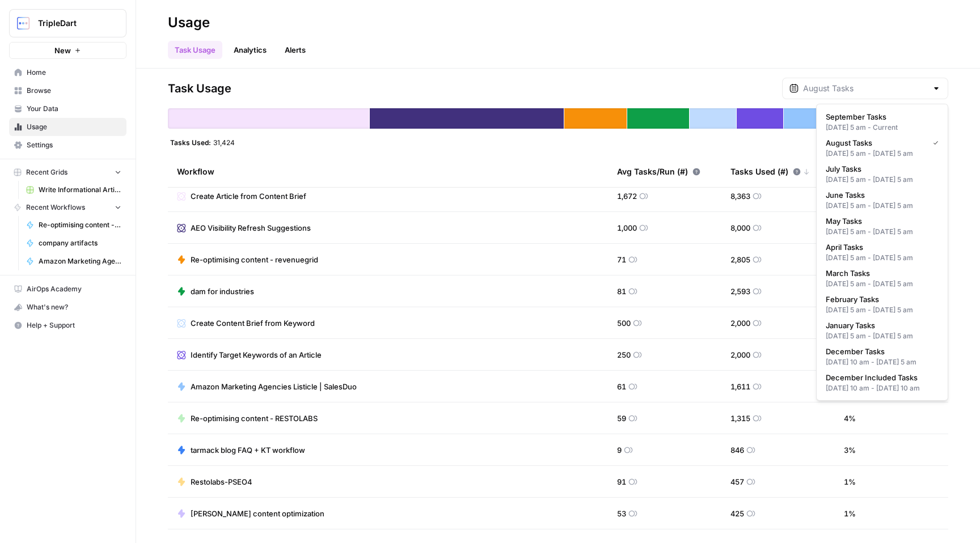  I want to click on span: 2,593, so click(740, 292).